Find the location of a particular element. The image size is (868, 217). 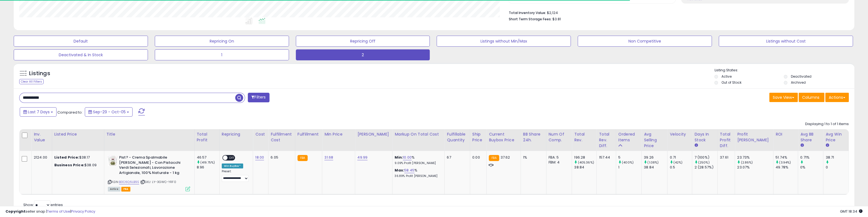

div: 37.61 is located at coordinates (725, 157).